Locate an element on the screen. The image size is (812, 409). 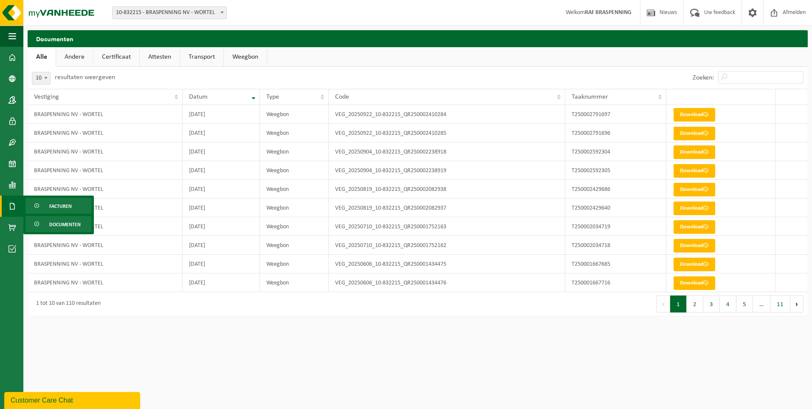
td: T250002034718 is located at coordinates (616, 245).